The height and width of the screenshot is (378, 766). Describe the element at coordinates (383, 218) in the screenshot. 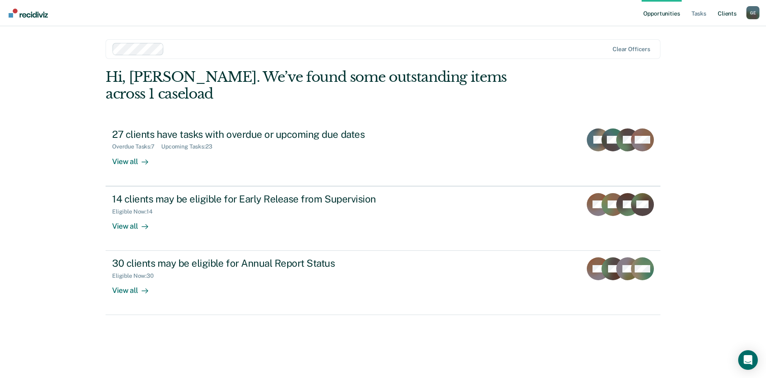

I see `a: 14 clients may be eligible for Early Release from SupervisionEligible Now:14View all` at that location.